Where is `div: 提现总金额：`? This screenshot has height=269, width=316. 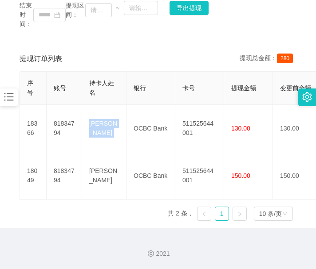 div: 提现总金额： is located at coordinates (268, 59).